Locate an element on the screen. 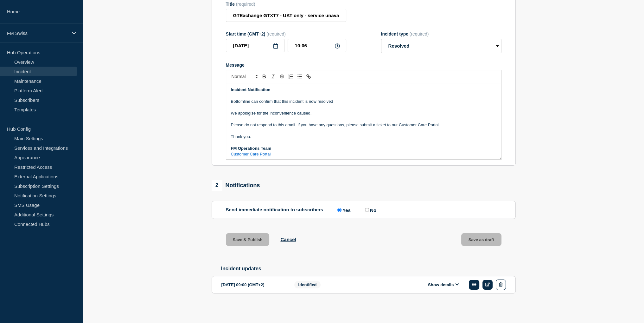 The width and height of the screenshot is (644, 323). button: Toggle link is located at coordinates (309, 76).